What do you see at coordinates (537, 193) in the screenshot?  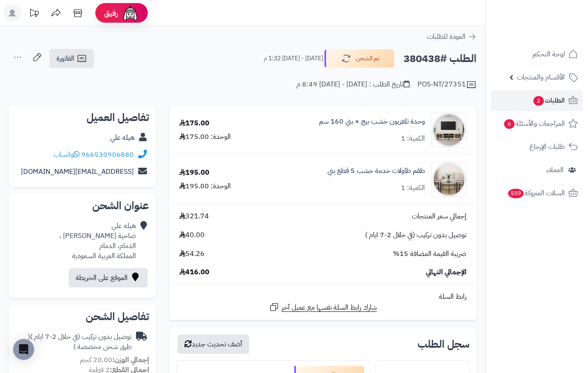 I see `a: السلات المتروكة559` at bounding box center [537, 193].